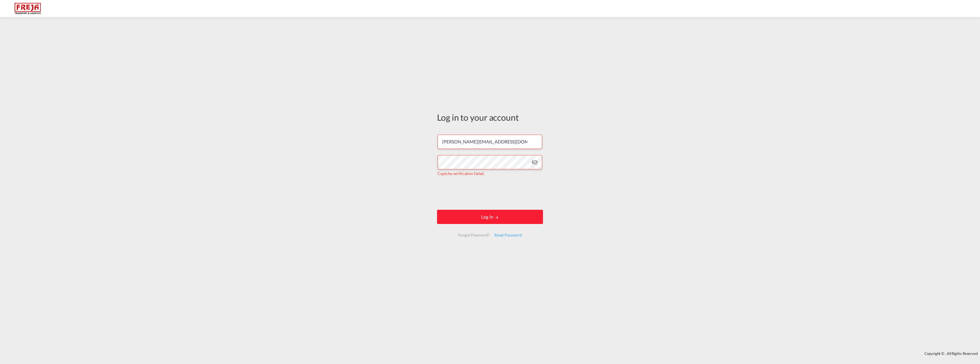 The height and width of the screenshot is (364, 980). I want to click on button: LOGIN, so click(490, 217).